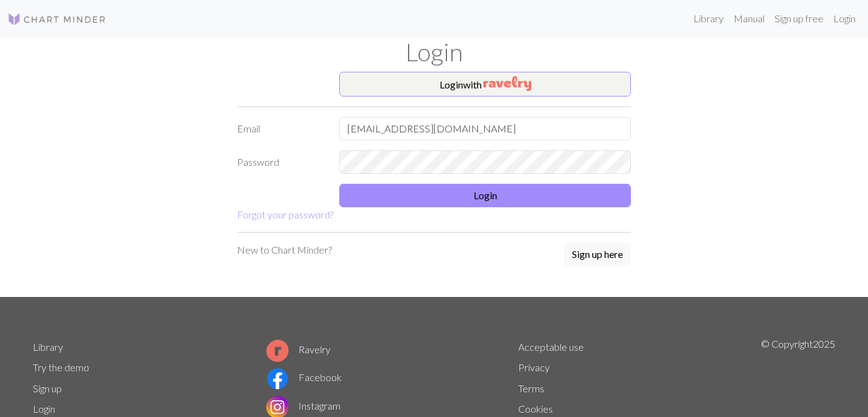 The image size is (868, 417). What do you see at coordinates (485, 195) in the screenshot?
I see `button: Login` at bounding box center [485, 195].